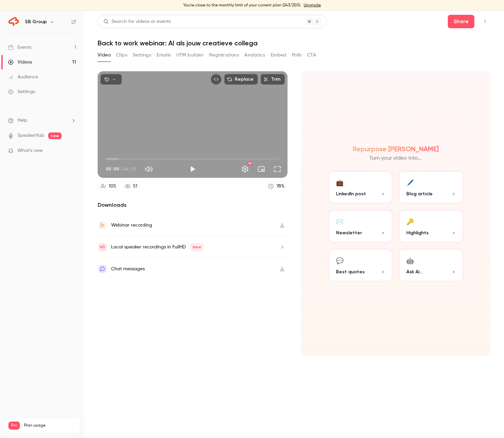 This screenshot has width=504, height=438. What do you see at coordinates (485, 22) in the screenshot?
I see `button: Top Bar Actions` at bounding box center [485, 22].